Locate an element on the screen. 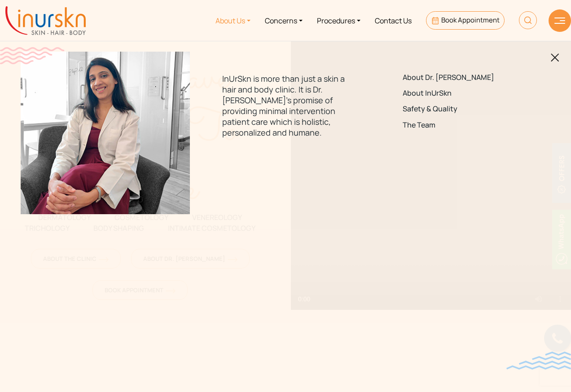 The height and width of the screenshot is (392, 571). img: menuabout is located at coordinates (105, 133).